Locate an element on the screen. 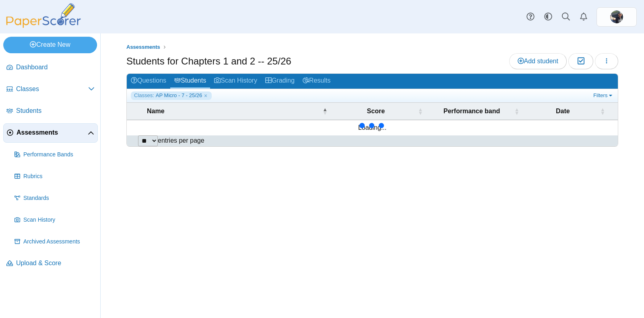  a: ps.UbxoEbGB7O8jyuZL is located at coordinates (617, 17).